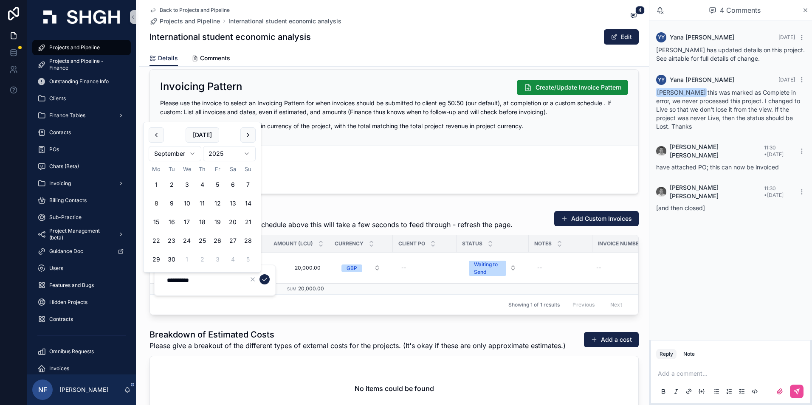  Describe the element at coordinates (82, 351) in the screenshot. I see `a: Omnibus Requests` at that location.